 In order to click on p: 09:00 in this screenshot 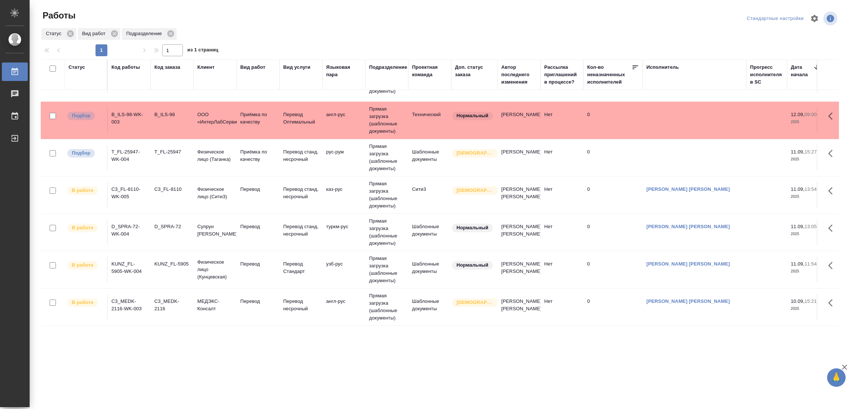, I will do `click(810, 114)`.